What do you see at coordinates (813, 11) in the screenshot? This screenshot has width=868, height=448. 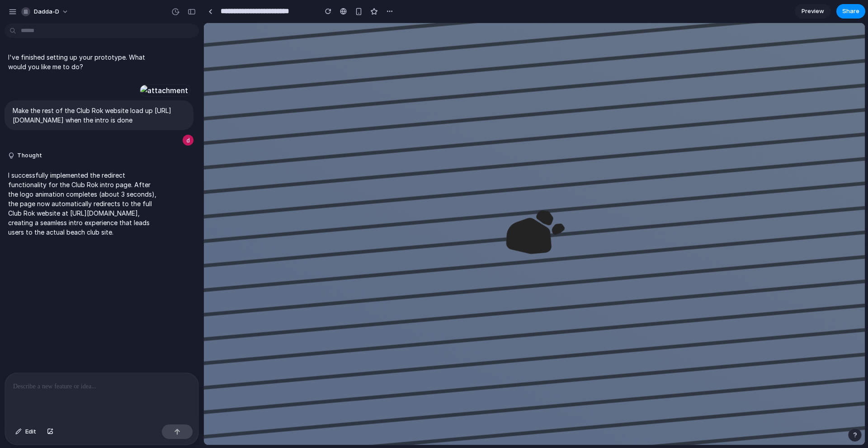 I see `span: Preview` at bounding box center [813, 11].